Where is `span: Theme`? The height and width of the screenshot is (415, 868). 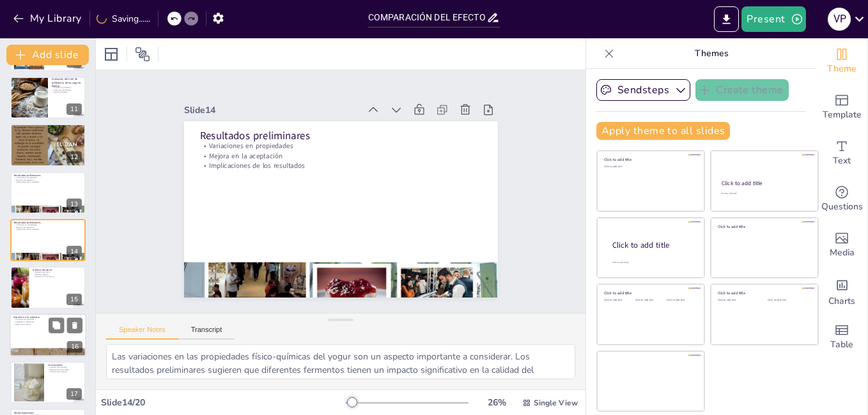
span: Theme is located at coordinates (841, 69).